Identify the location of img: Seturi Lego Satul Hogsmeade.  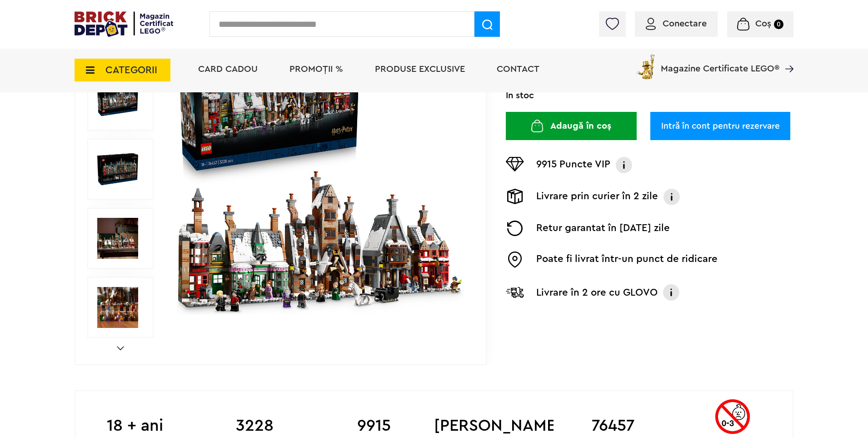
(117, 238).